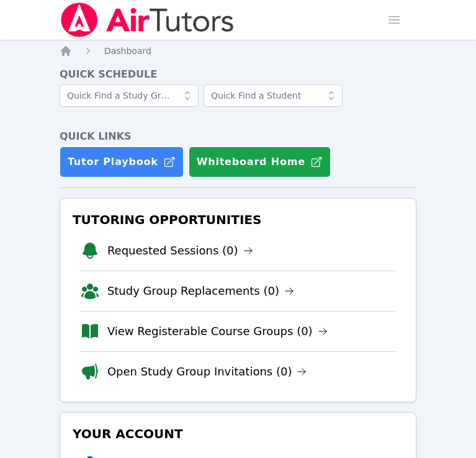 Image resolution: width=476 pixels, height=458 pixels. I want to click on a: Tutor Playbook, so click(121, 162).